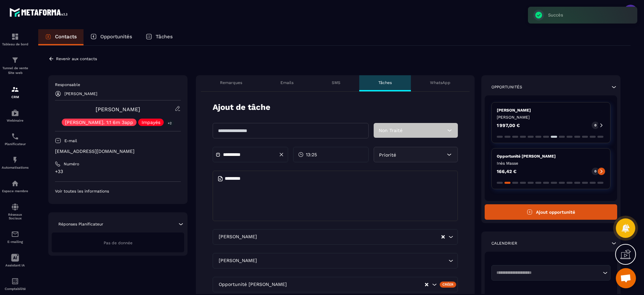 Image resolution: width=644 pixels, height=295 pixels. I want to click on img: scheduler, so click(15, 136).